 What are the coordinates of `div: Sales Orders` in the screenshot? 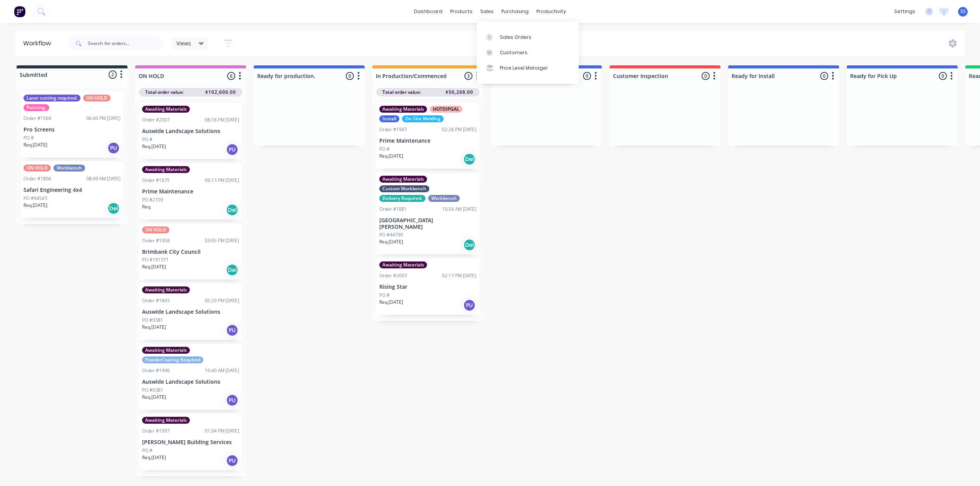 It's located at (515, 37).